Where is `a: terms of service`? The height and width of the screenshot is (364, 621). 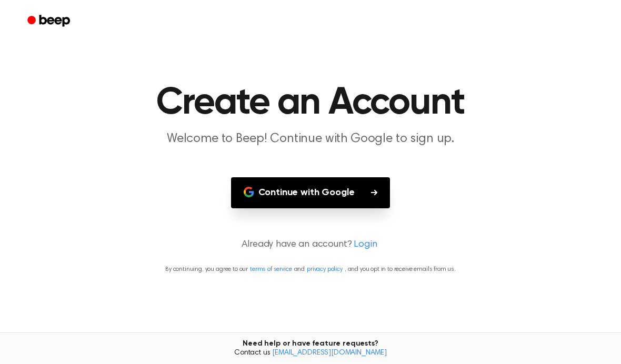 a: terms of service is located at coordinates (270, 269).